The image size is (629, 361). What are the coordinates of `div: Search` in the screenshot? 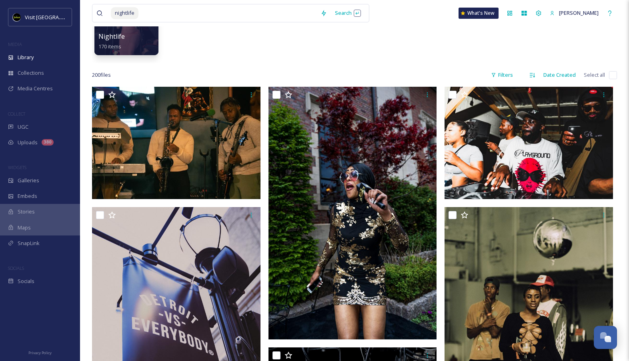 It's located at (348, 13).